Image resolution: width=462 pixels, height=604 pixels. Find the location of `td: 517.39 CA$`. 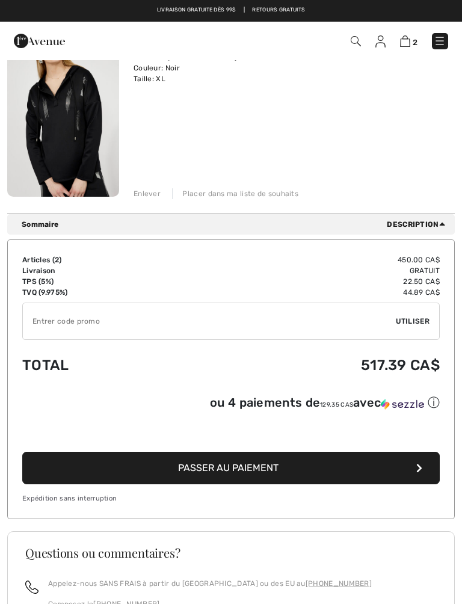

td: 517.39 CA$ is located at coordinates (308, 365).